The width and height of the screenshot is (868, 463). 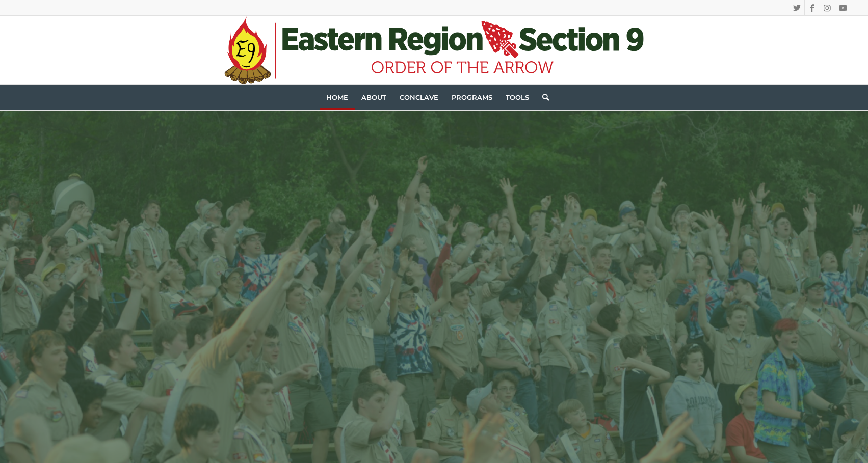 I want to click on a: Conclave, so click(x=419, y=97).